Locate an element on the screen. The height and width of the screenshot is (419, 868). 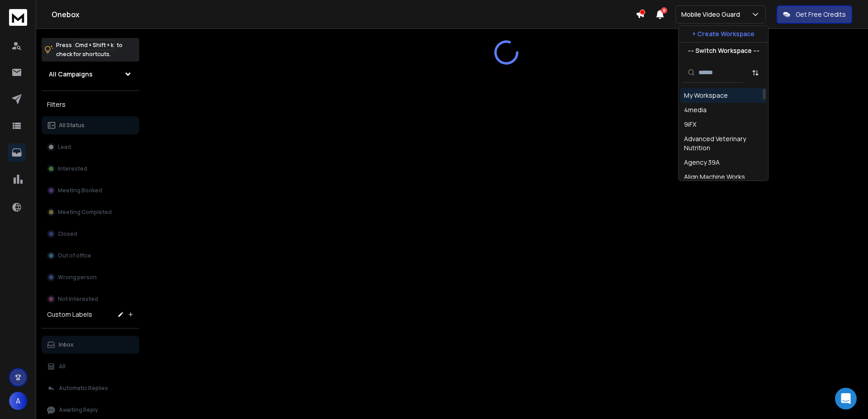
div: Advanced Veterinary Nutrition is located at coordinates (723, 143).